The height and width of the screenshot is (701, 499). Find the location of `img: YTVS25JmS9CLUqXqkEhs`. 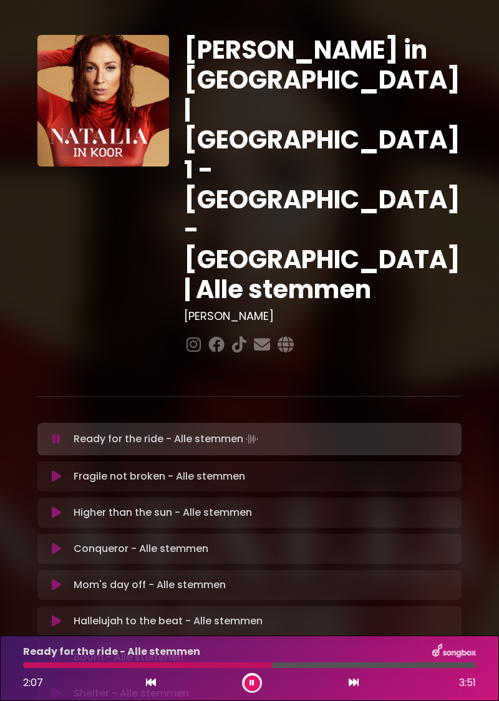

img: YTVS25JmS9CLUqXqkEhs is located at coordinates (103, 100).